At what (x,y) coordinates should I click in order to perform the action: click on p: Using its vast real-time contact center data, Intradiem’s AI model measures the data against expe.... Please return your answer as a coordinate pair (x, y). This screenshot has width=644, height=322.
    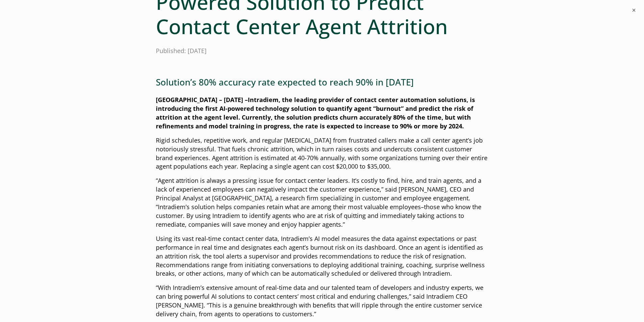
    Looking at the image, I should click on (322, 256).